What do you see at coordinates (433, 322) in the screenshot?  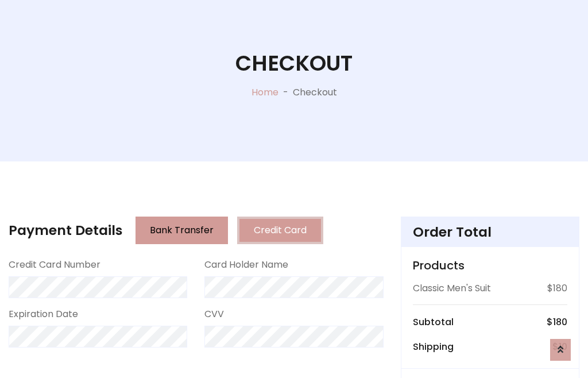 I see `h6: Subtotal` at bounding box center [433, 322].